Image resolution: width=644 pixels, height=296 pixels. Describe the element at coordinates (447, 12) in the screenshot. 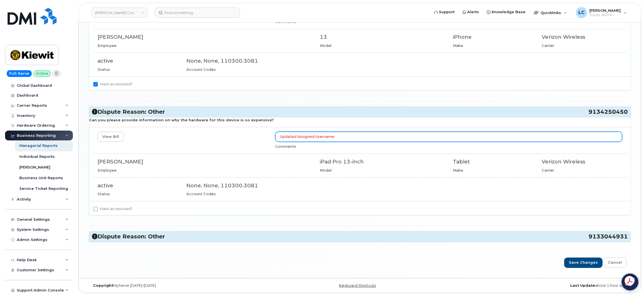

I see `span: Support` at that location.